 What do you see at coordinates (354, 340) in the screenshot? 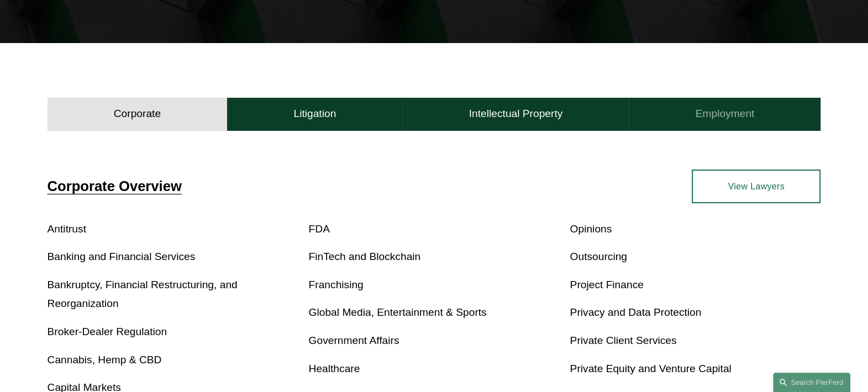
I see `a: Government Affairs` at bounding box center [354, 340].